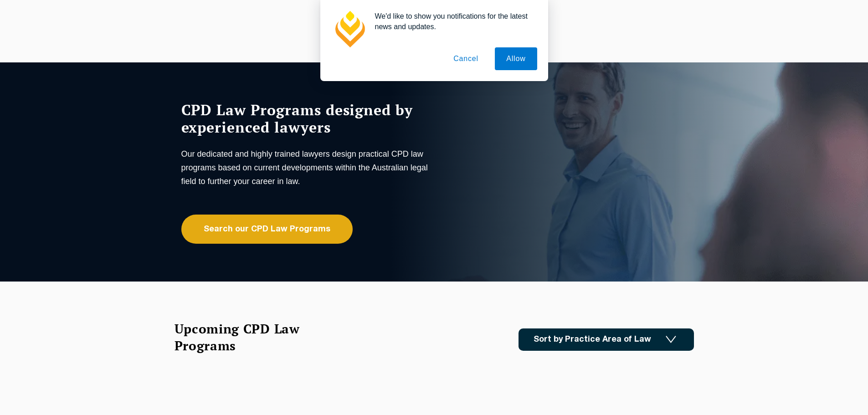 The image size is (868, 415). What do you see at coordinates (267, 229) in the screenshot?
I see `a: Search our CPD Law Programs` at bounding box center [267, 229].